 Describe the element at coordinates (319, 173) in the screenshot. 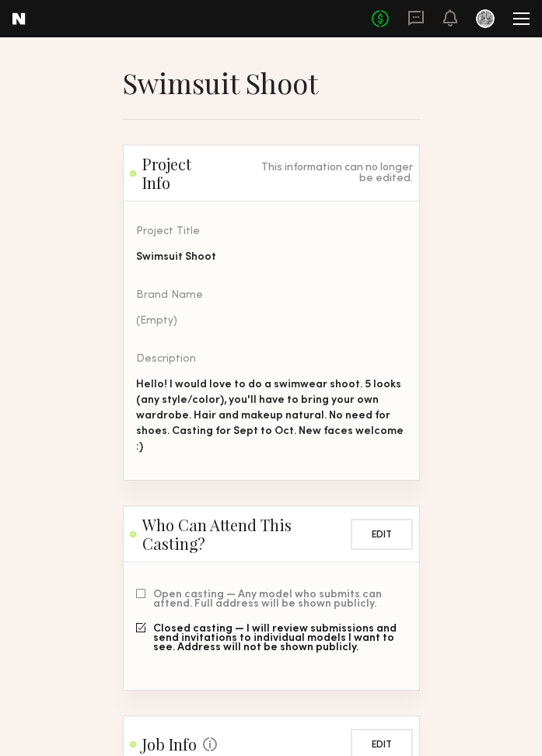

I see `div: This information can no longer be edited.` at that location.